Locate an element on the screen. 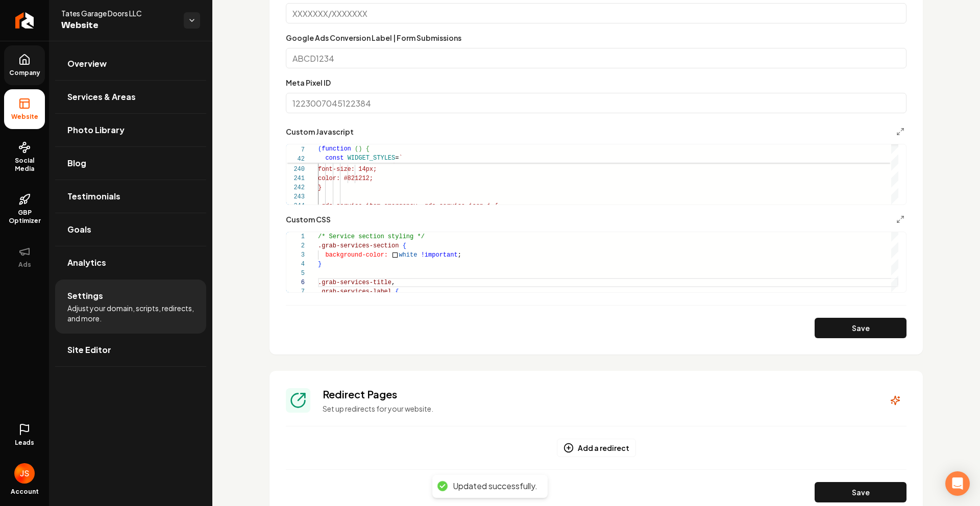  span: function is located at coordinates (336, 149).